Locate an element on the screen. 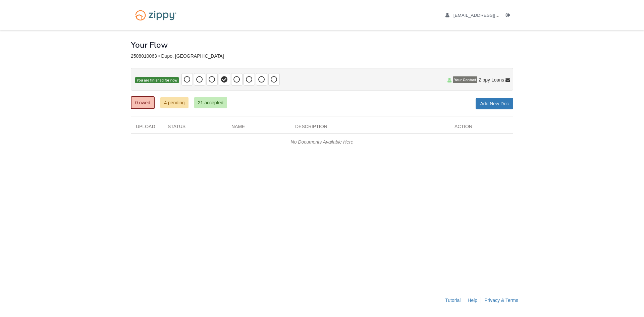 Image resolution: width=644 pixels, height=317 pixels. span: benjaminwuelling@gmail.com is located at coordinates (492, 15).